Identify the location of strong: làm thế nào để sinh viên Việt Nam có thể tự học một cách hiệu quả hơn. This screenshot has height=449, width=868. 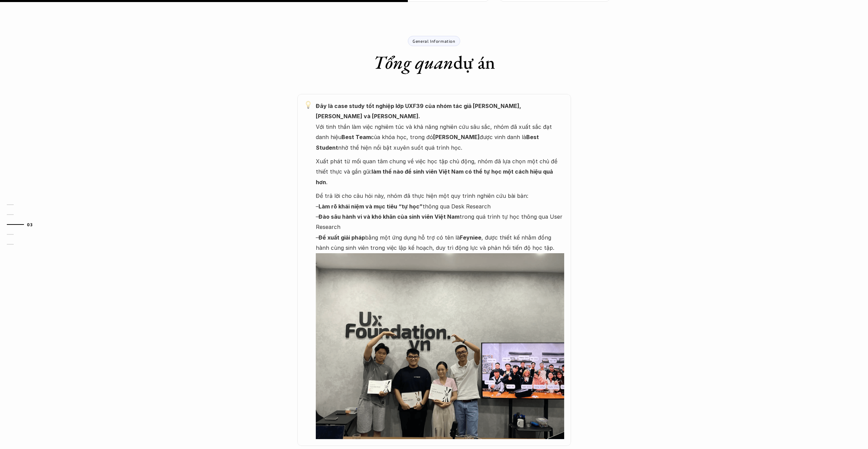
(435, 177).